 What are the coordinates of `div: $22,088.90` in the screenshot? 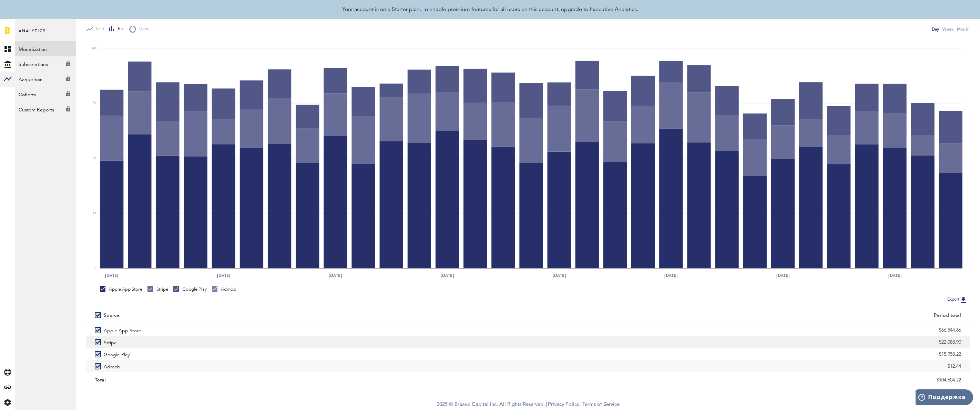 It's located at (749, 343).